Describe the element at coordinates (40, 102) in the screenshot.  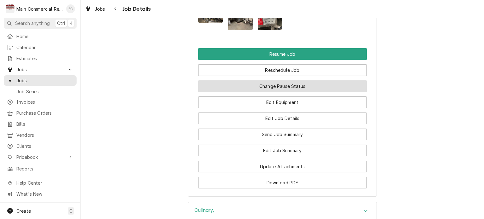
I see `a: Invoices` at that location.